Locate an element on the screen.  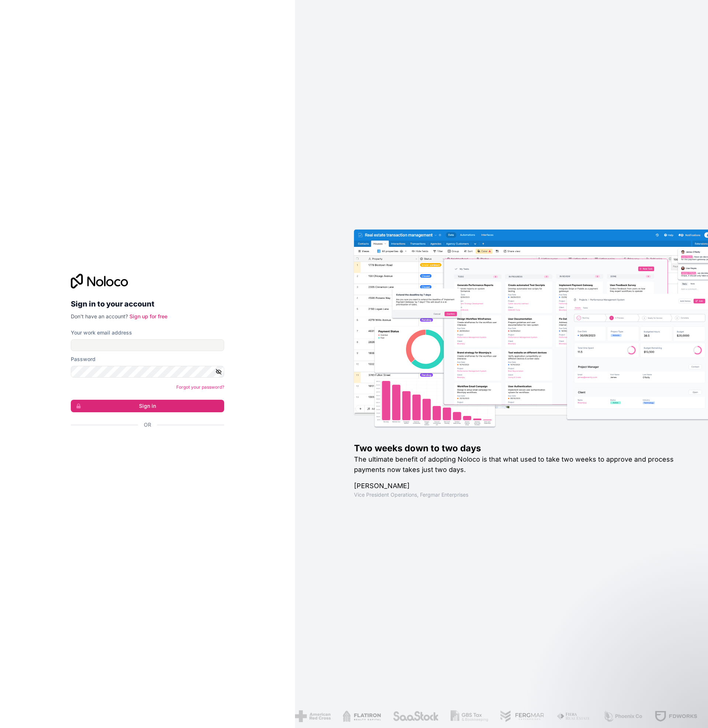
label: Password is located at coordinates (83, 359).